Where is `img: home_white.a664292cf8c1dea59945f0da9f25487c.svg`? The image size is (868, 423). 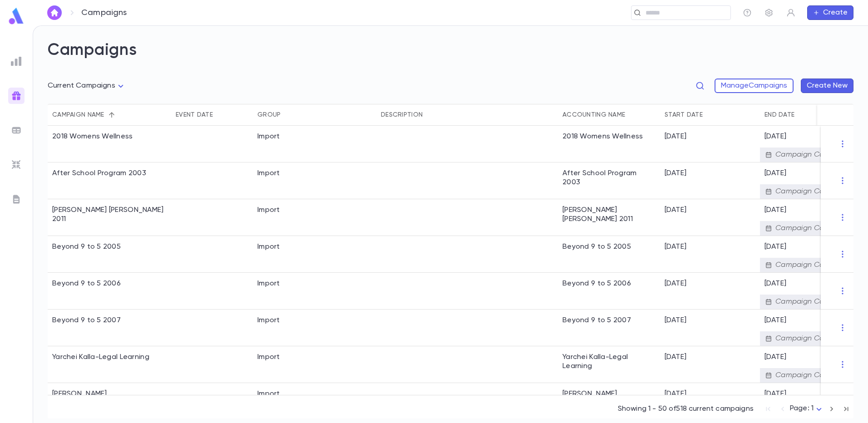 img: home_white.a664292cf8c1dea59945f0da9f25487c.svg is located at coordinates (54, 13).